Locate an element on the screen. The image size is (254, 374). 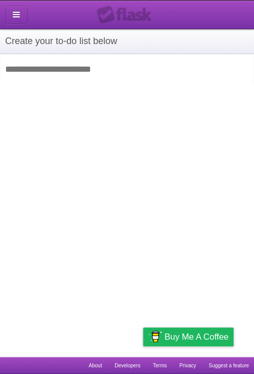
h1: Create your to-do list below is located at coordinates (127, 41).